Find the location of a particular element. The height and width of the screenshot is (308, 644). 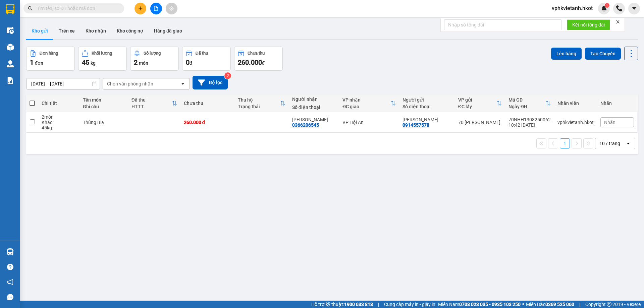

div: Số điện thoại is located at coordinates (314, 107).